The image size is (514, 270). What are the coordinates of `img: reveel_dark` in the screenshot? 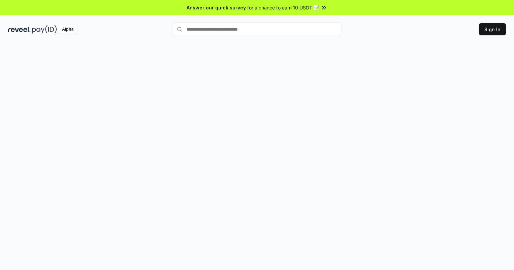 It's located at (19, 29).